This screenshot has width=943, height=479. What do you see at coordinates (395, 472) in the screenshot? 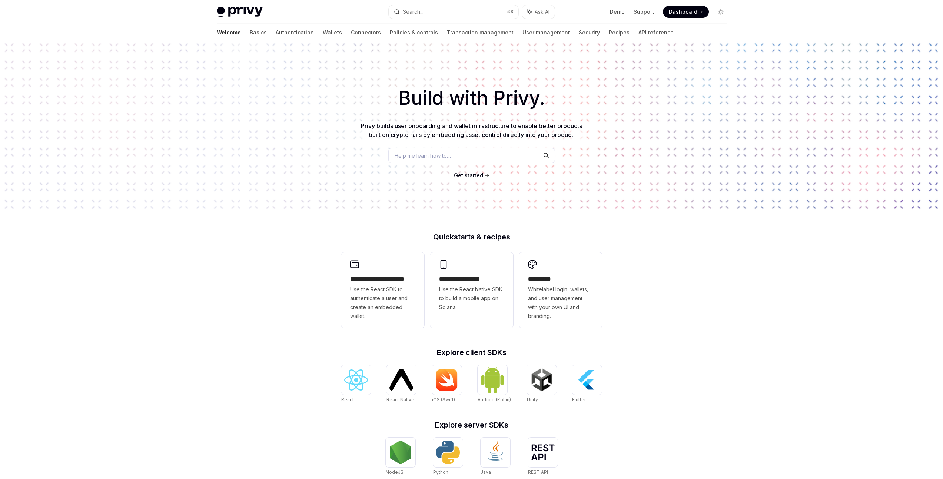
I see `span: NodeJS` at bounding box center [395, 472].